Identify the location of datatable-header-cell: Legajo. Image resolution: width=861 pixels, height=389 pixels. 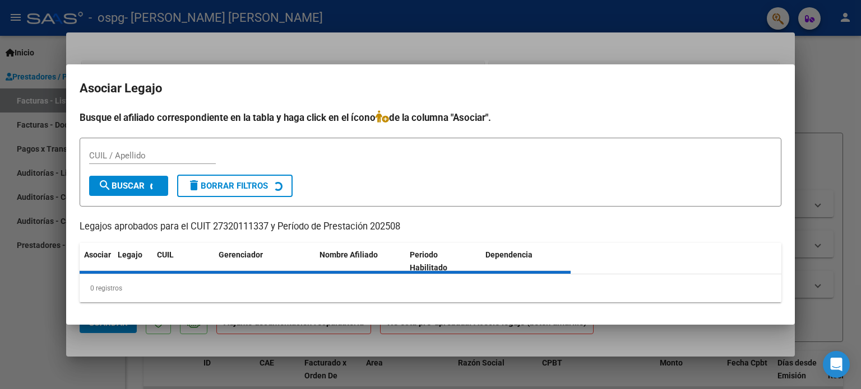
(133, 262).